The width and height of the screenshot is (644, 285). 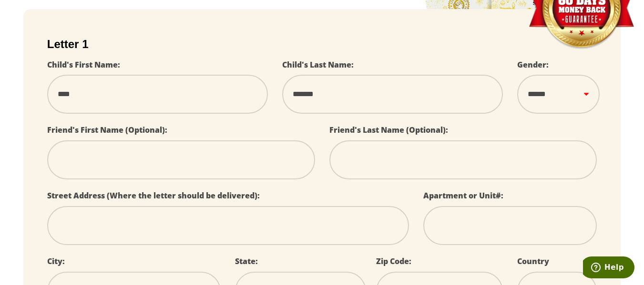 What do you see at coordinates (56, 261) in the screenshot?
I see `label: City:` at bounding box center [56, 261].